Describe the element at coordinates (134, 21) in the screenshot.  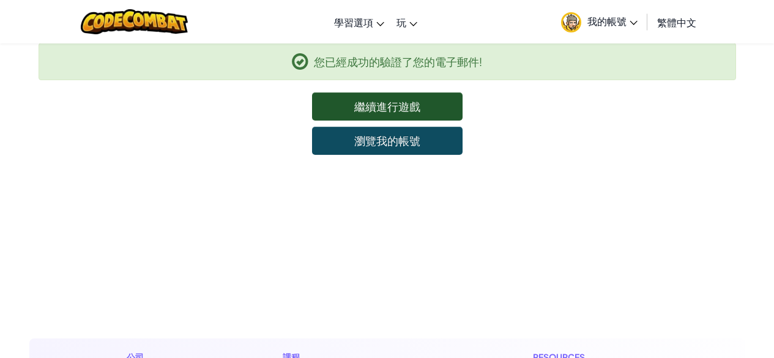
I see `img: CodeCombat logo` at that location.